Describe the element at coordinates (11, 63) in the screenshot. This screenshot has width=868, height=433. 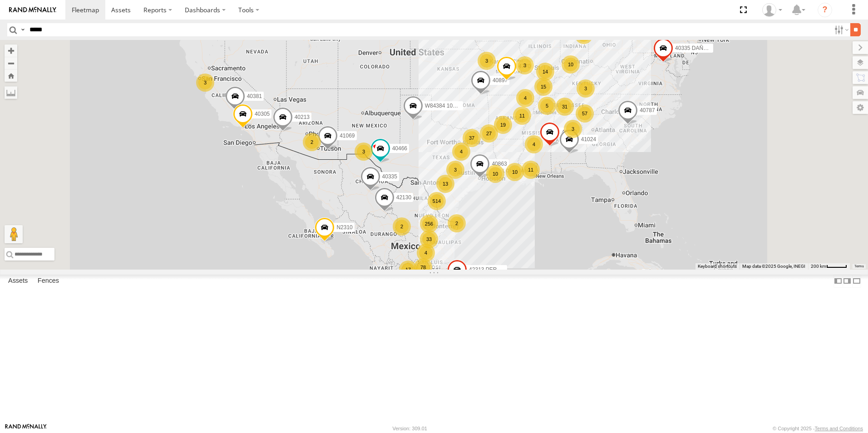
I see `button: Zoom out` at that location.